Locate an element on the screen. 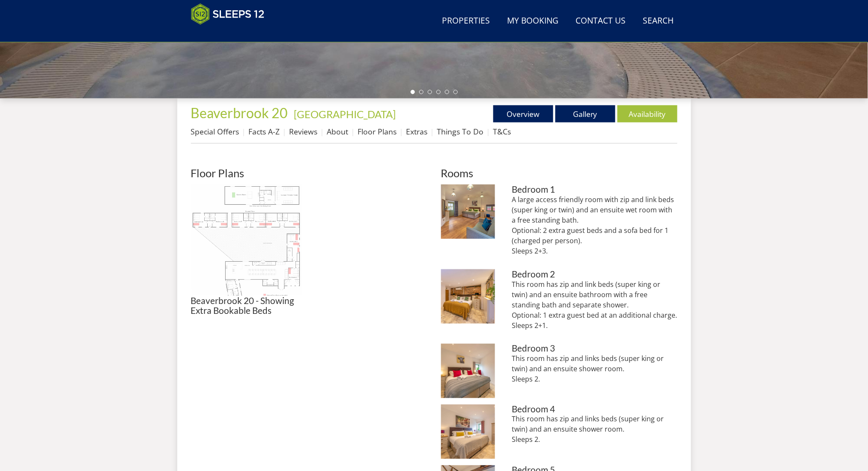 This screenshot has height=471, width=868. a: Things To Do is located at coordinates (461, 132).